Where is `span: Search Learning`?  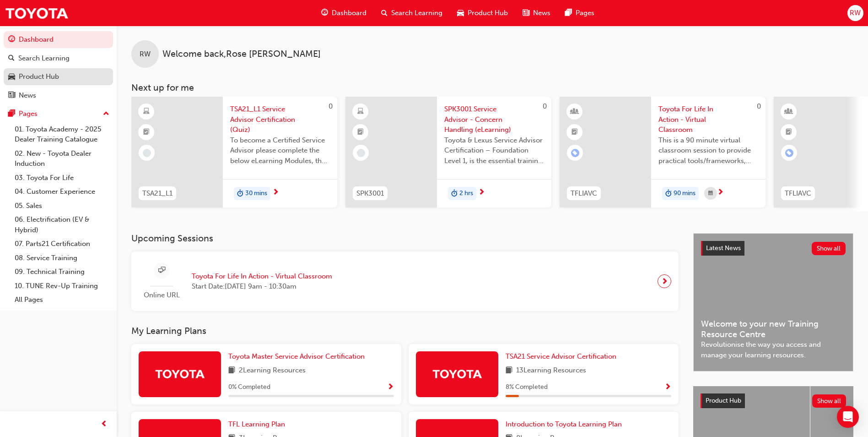
span: Search Learning is located at coordinates (417, 13).